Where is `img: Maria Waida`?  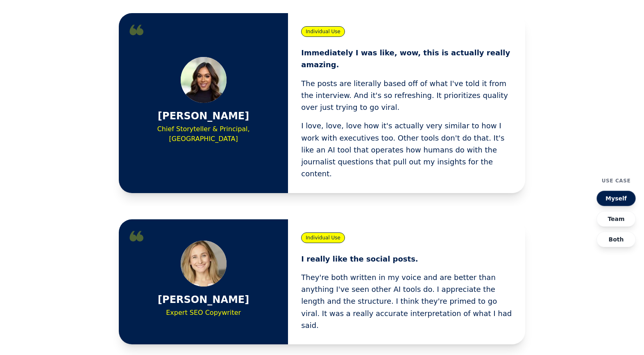
img: Maria Waida is located at coordinates (204, 264).